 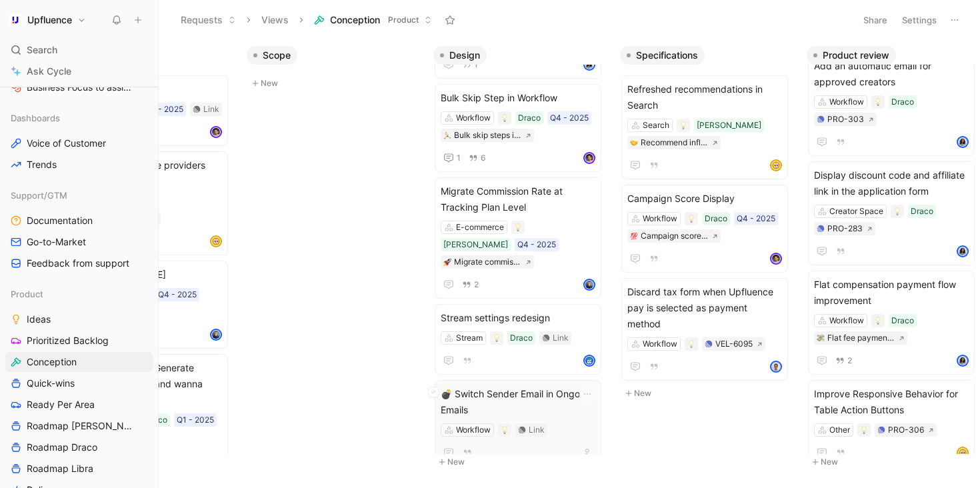 I want to click on a: Go-to-Market, so click(x=79, y=242).